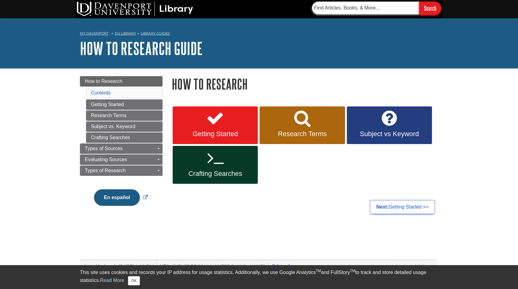 The width and height of the screenshot is (518, 289). What do you see at coordinates (117, 198) in the screenshot?
I see `button: En español` at bounding box center [117, 198].